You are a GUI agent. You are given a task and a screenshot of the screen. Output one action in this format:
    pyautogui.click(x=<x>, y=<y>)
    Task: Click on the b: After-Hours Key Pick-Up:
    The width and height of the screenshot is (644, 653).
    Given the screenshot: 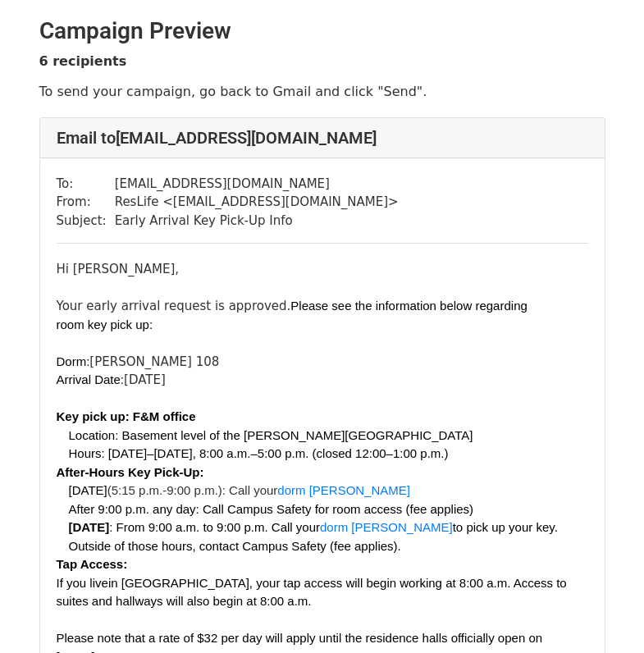 What is the action you would take?
    pyautogui.click(x=130, y=472)
    